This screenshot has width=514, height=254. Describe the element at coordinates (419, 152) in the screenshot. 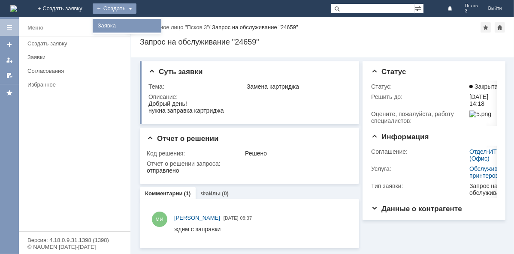

I see `div: Соглашение:` at that location.